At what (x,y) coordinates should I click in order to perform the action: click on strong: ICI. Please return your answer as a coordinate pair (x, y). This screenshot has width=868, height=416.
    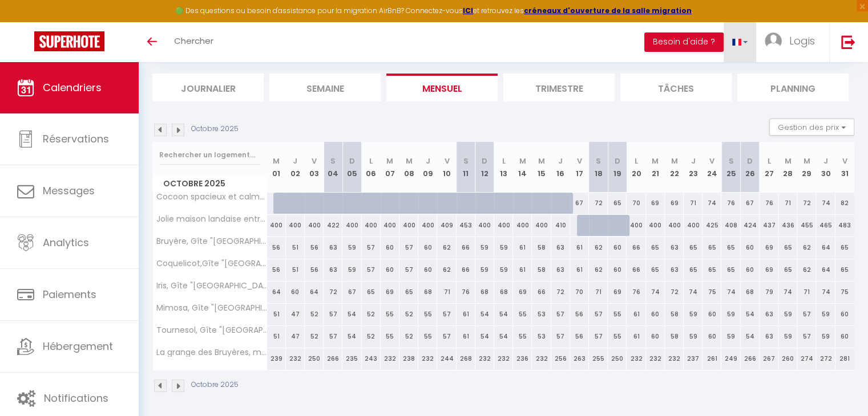
    Looking at the image, I should click on (468, 10).